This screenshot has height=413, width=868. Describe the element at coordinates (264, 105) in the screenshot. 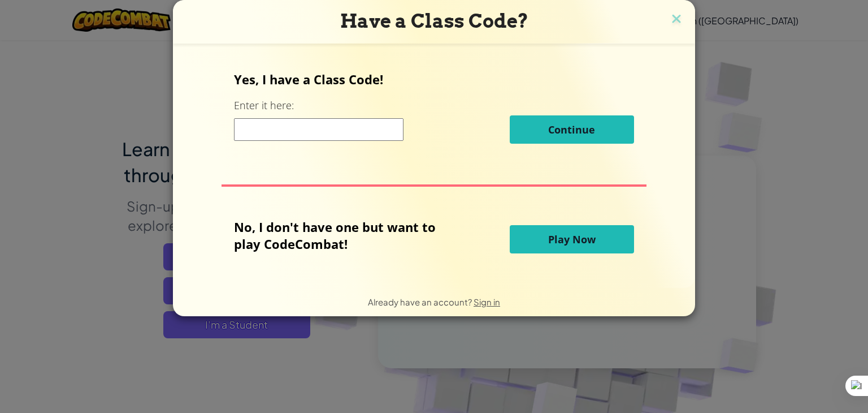

I see `label: Enter it here:` at that location.